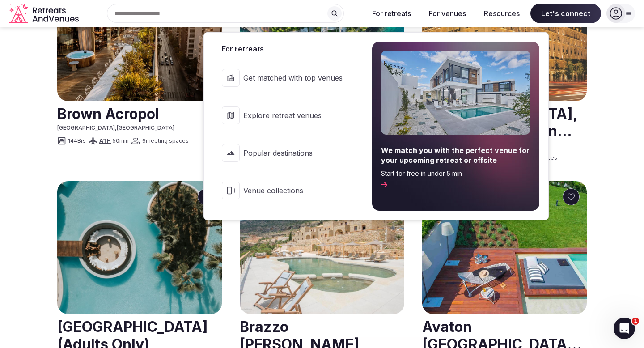 The height and width of the screenshot is (348, 644). Describe the element at coordinates (287, 116) in the screenshot. I see `a: Explore retreat venues` at that location.